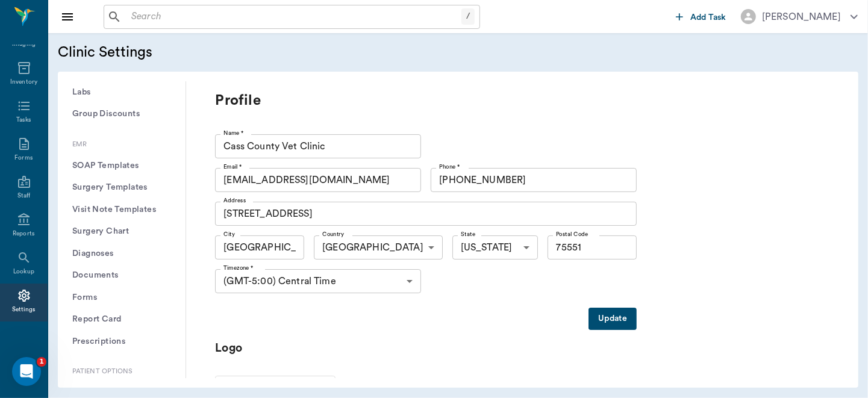 The height and width of the screenshot is (398, 868). I want to click on p: Profile, so click(456, 100).